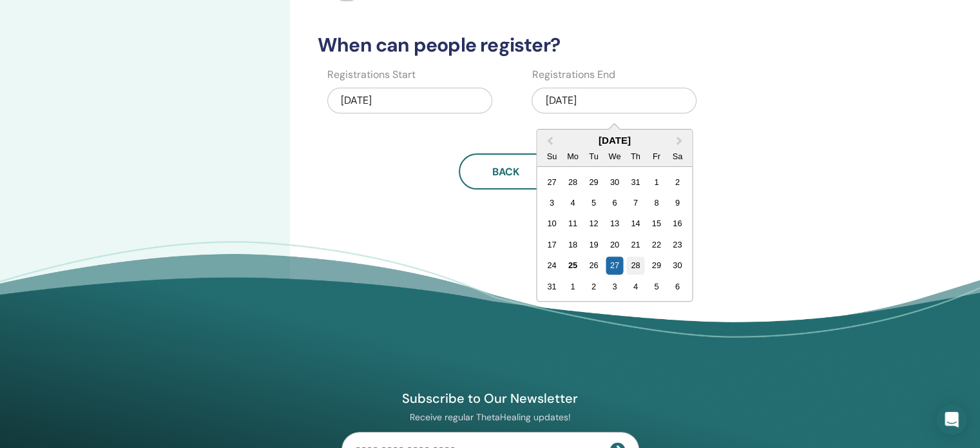 The width and height of the screenshot is (980, 448). Describe the element at coordinates (372, 75) in the screenshot. I see `label: Registrations Start` at that location.